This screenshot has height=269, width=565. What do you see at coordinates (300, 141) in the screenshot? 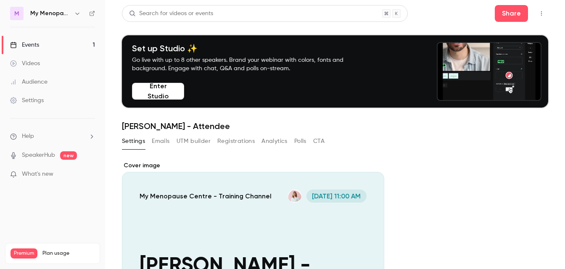
I see `button: Polls` at bounding box center [300, 141].